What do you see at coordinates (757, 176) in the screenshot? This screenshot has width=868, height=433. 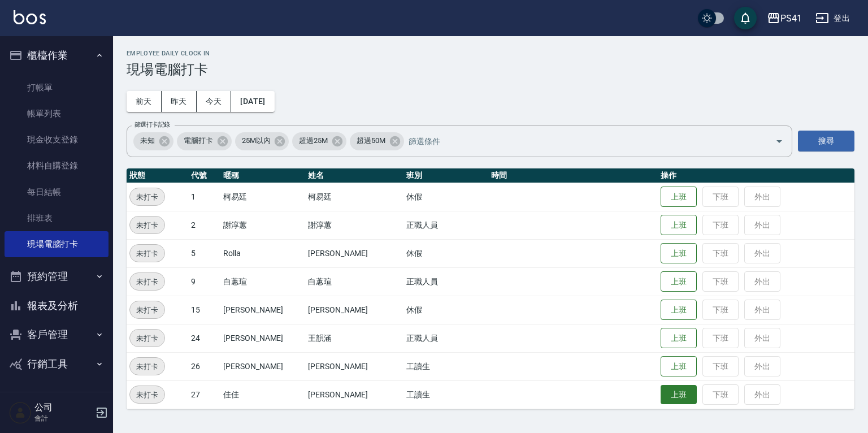 I see `th: 操作` at bounding box center [757, 176].